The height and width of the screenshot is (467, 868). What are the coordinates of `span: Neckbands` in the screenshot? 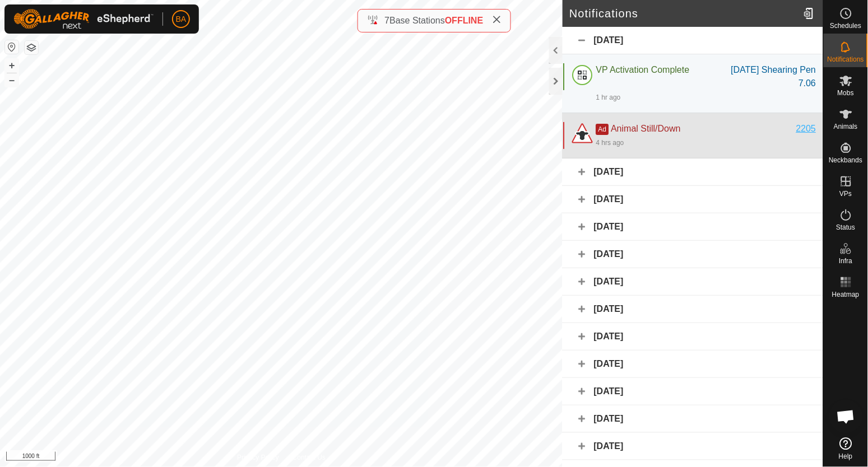 It's located at (846, 160).